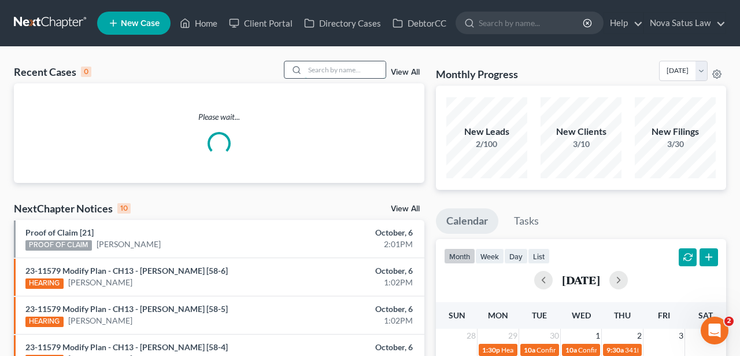 This screenshot has height=356, width=740. I want to click on div: 3/10, so click(581, 144).